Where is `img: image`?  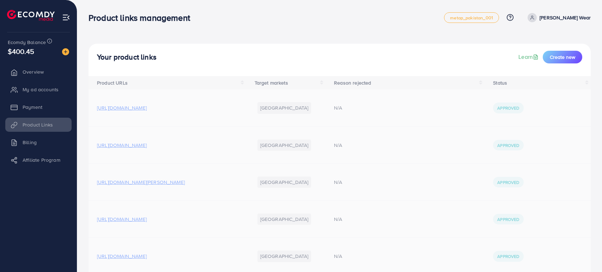
img: image is located at coordinates (66, 52).